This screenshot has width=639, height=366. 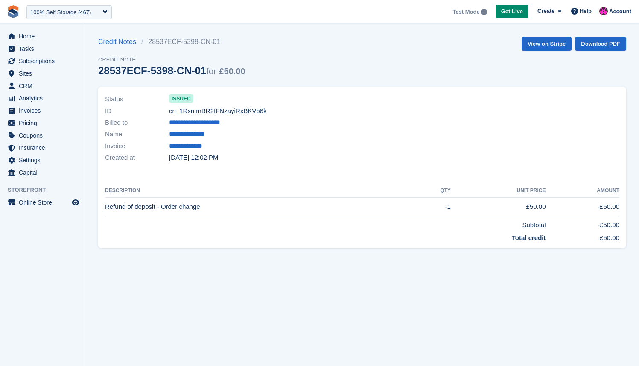 What do you see at coordinates (172, 42) in the screenshot?
I see `nav: breadcrumbs` at bounding box center [172, 42].